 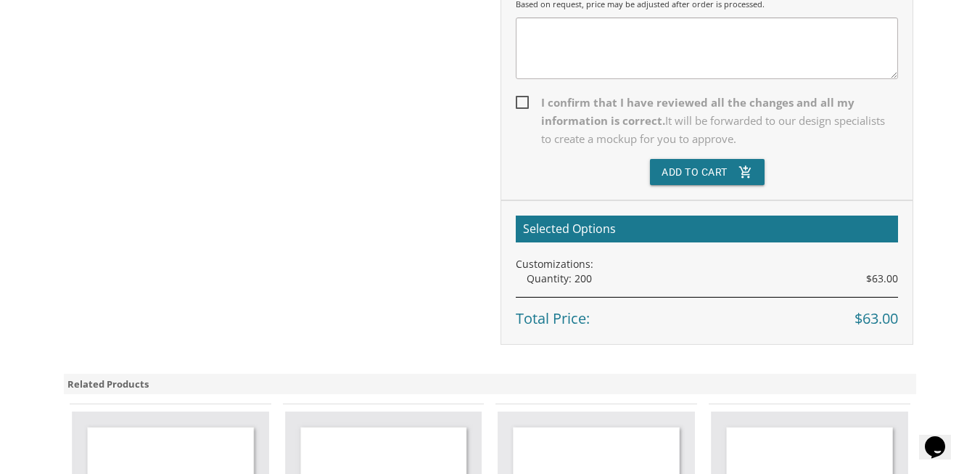 What do you see at coordinates (706, 264) in the screenshot?
I see `div: Customizations:` at bounding box center [706, 264].